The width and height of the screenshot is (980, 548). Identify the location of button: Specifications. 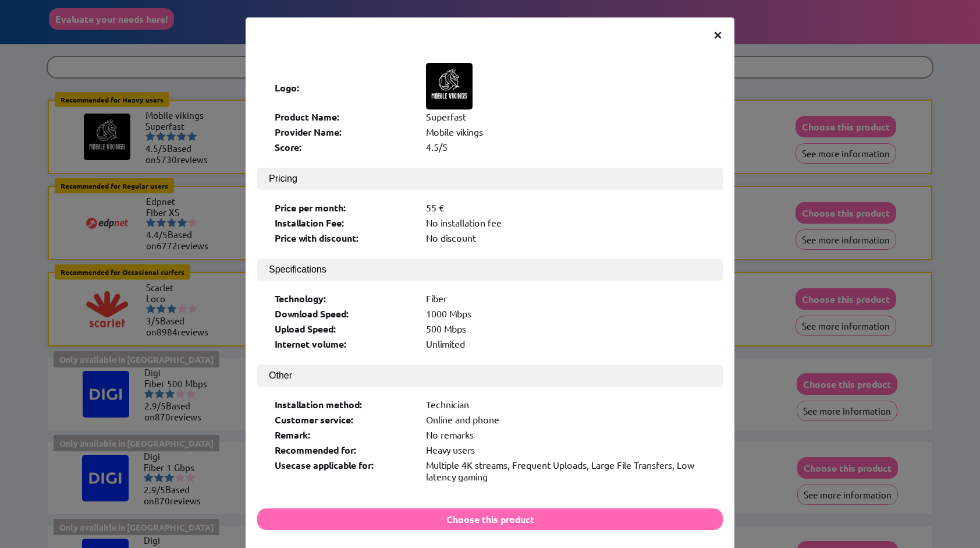
(490, 270).